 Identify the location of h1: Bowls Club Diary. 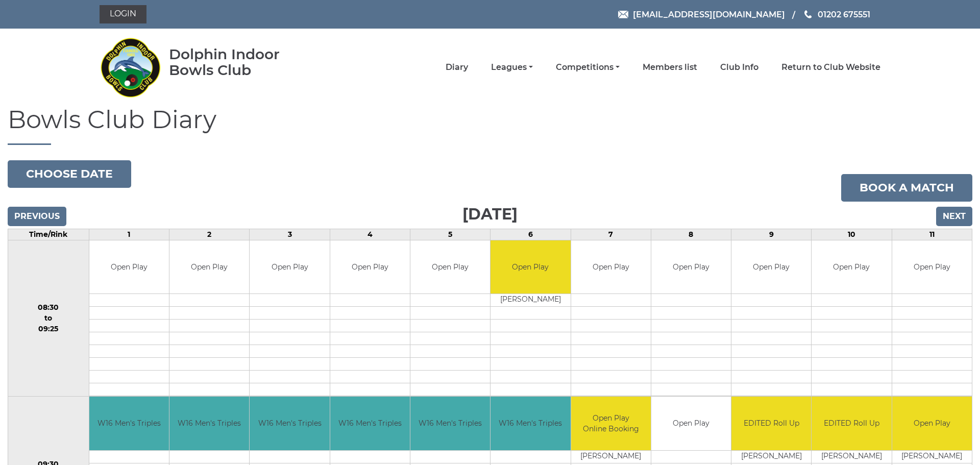
(490, 126).